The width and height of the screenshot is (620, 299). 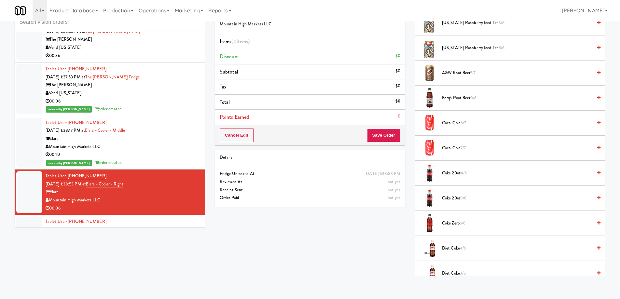 What do you see at coordinates (518, 98) in the screenshot?
I see `span: Barq's Root Beer` at bounding box center [518, 98].